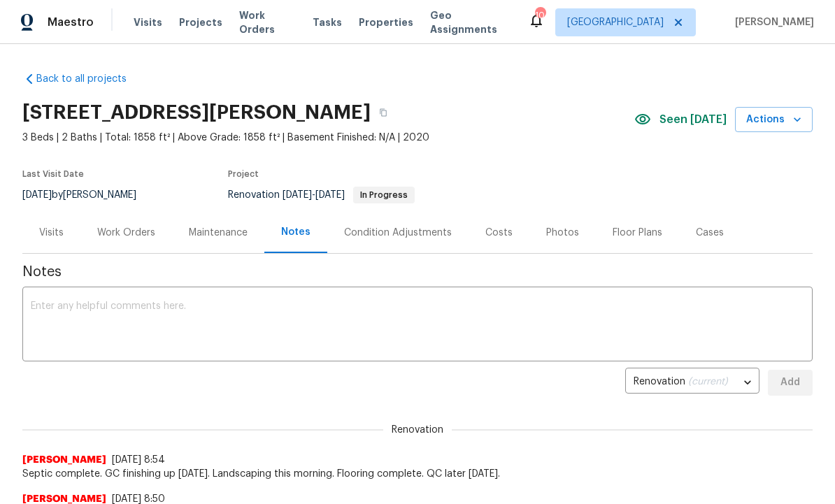  What do you see at coordinates (471, 23) in the screenshot?
I see `span: Geo Assignments` at bounding box center [471, 23].